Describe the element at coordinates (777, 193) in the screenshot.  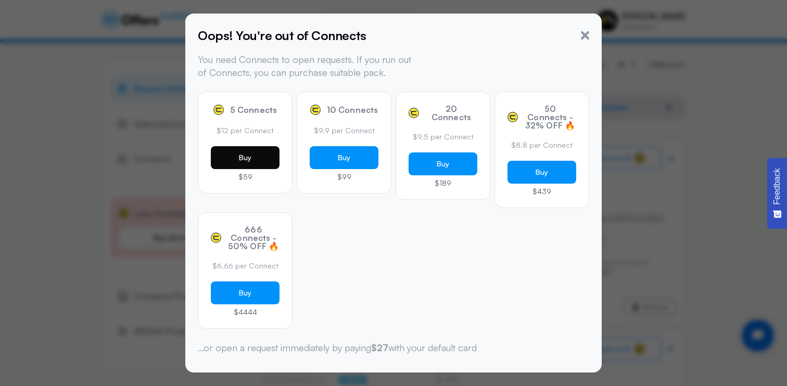
I see `button: Feedback - Show survey` at that location.